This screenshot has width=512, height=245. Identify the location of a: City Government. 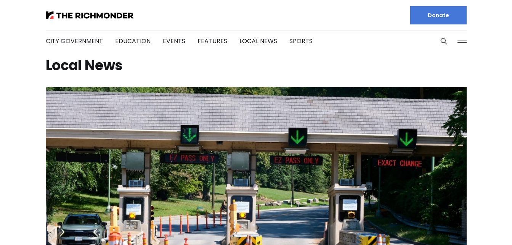
(74, 41).